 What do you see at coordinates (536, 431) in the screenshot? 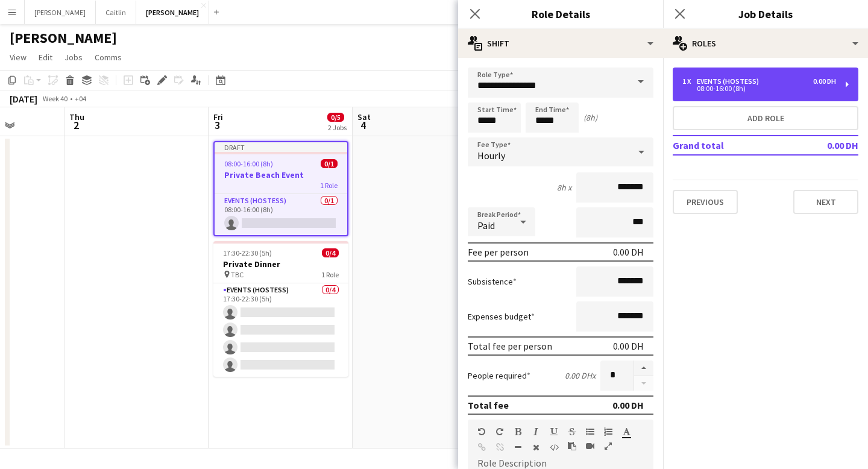
I see `button: Italic` at bounding box center [536, 431].